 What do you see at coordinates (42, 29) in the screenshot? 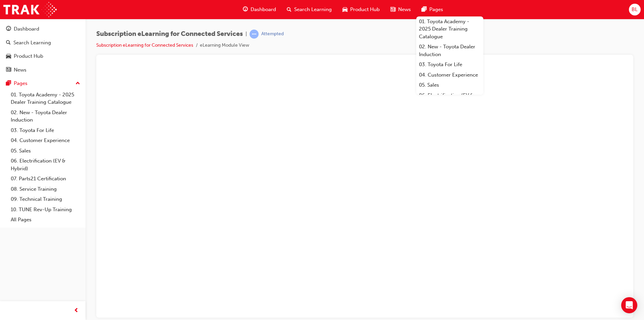
I see `a: Dashboard` at bounding box center [42, 29].